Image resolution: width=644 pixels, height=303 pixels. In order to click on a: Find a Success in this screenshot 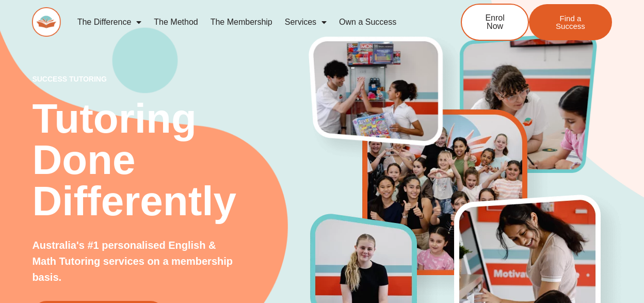, I will do `click(570, 22)`.